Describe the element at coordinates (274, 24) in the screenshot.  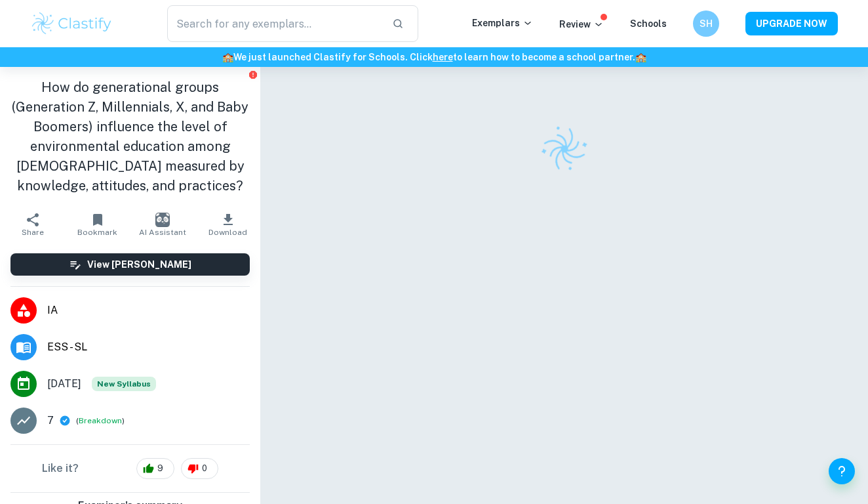
I see `input: Search for any exemplars...` at that location.